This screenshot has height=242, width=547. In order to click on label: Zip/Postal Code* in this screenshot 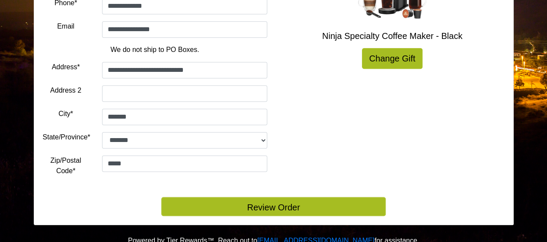, I will do `click(66, 166)`.